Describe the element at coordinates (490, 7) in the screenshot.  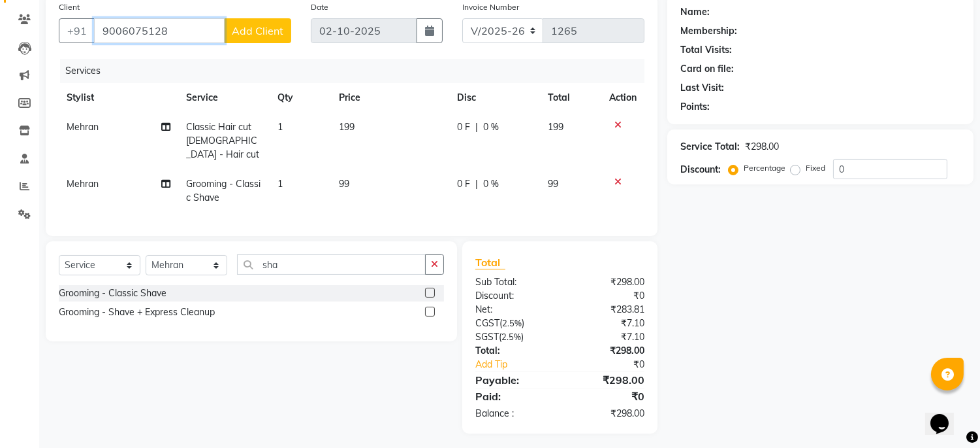
I see `label: Invoice Number` at that location.